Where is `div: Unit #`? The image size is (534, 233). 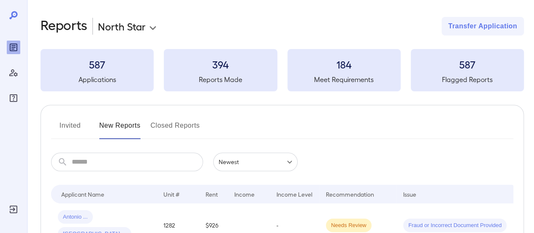 div: Unit # is located at coordinates (171, 194).